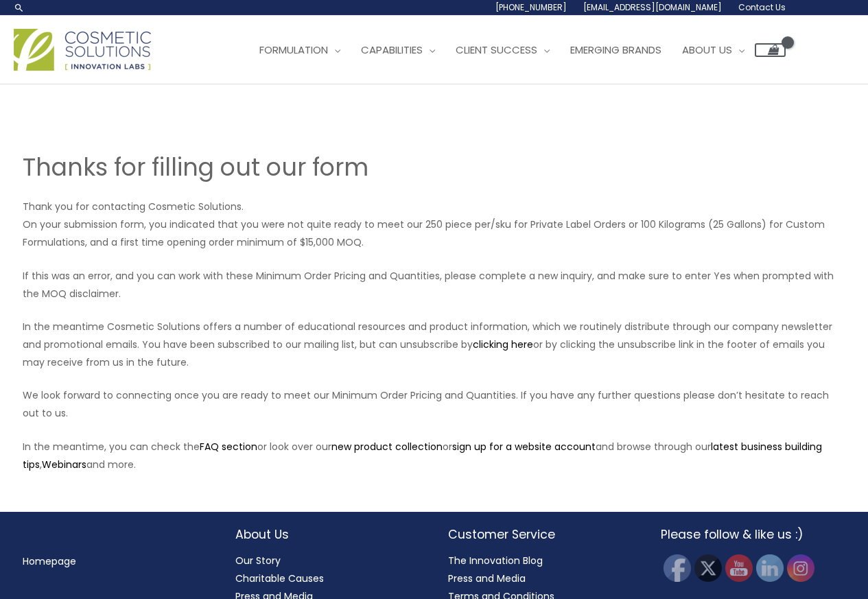  Describe the element at coordinates (495, 560) in the screenshot. I see `a: The Innovation Blog` at that location.